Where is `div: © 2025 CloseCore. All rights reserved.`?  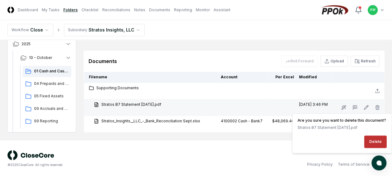 div: © 2025 CloseCore. All rights reserved. is located at coordinates (102, 165).